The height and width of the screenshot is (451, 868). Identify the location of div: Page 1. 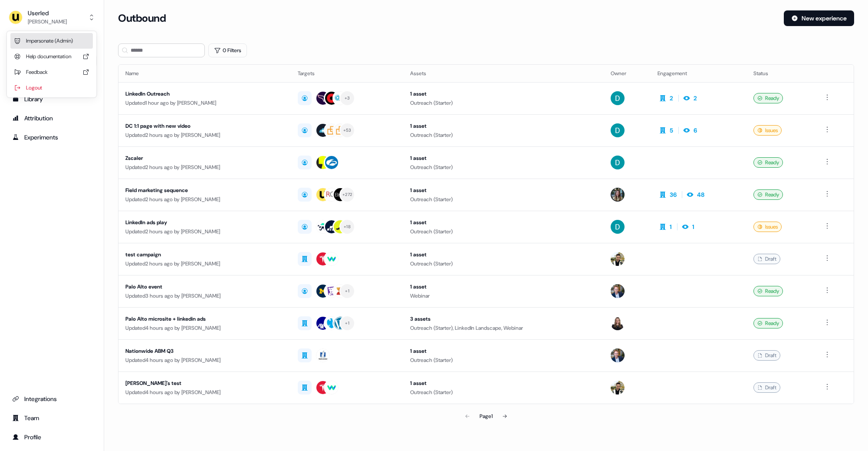
(486, 416).